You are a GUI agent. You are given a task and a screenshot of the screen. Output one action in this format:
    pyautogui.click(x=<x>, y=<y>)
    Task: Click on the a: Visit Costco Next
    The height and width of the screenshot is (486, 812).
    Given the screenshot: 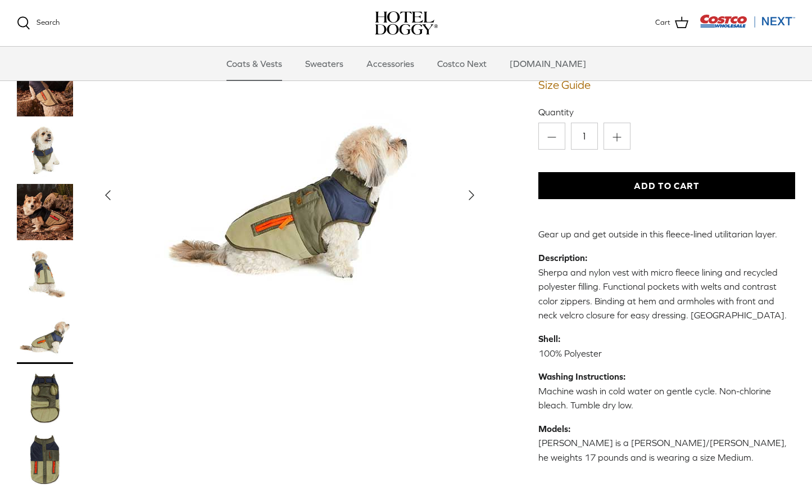 What is the action you would take?
    pyautogui.click(x=748, y=25)
    